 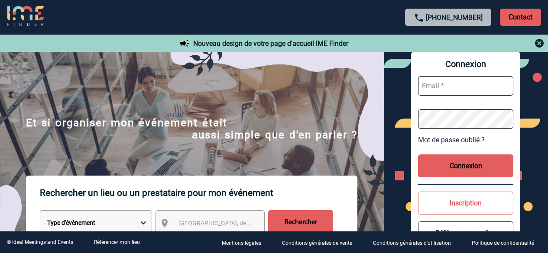 What do you see at coordinates (317, 244) in the screenshot?
I see `p: Conditions générales de vente` at bounding box center [317, 244].